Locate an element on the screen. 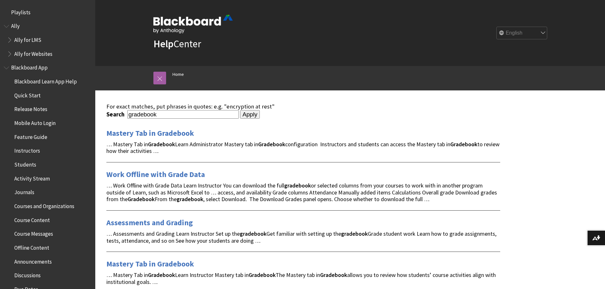 The image size is (605, 289). img: Blackboard by Anthology is located at coordinates (193, 24).